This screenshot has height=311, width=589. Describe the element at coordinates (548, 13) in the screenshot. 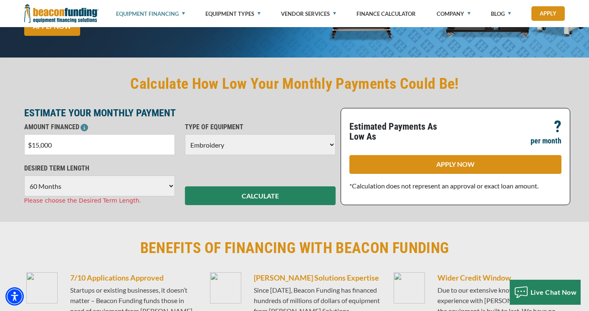

I see `a: Apply` at that location.